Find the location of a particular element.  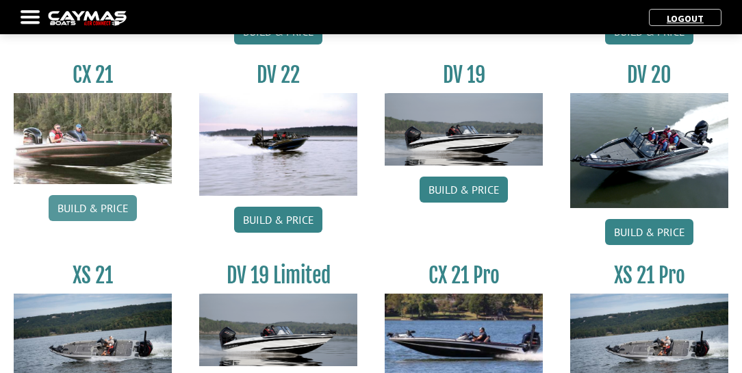

h3: DV 20 is located at coordinates (649, 75).